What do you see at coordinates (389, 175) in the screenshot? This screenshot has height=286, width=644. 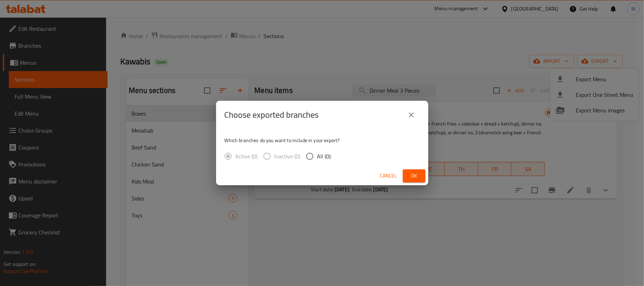 I see `span: Cancel` at bounding box center [389, 175].